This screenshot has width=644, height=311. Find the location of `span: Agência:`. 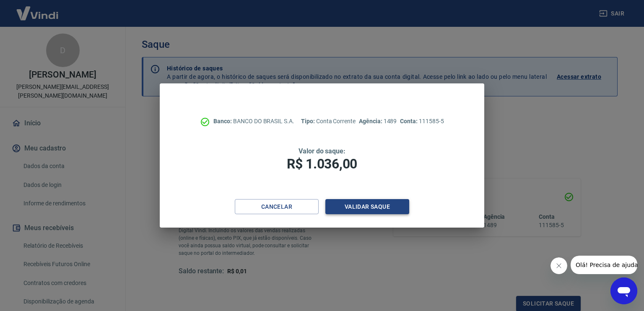

span: Agência: is located at coordinates (371, 121).